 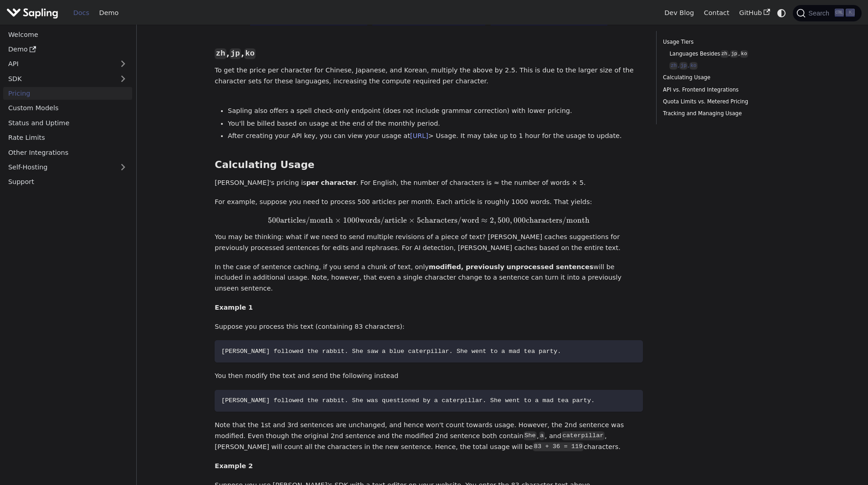 What do you see at coordinates (435, 136) in the screenshot?
I see `li: After creating your API key, you can view your usage at > Usage. It may take up to 1 hour for the...` at bounding box center [435, 136].